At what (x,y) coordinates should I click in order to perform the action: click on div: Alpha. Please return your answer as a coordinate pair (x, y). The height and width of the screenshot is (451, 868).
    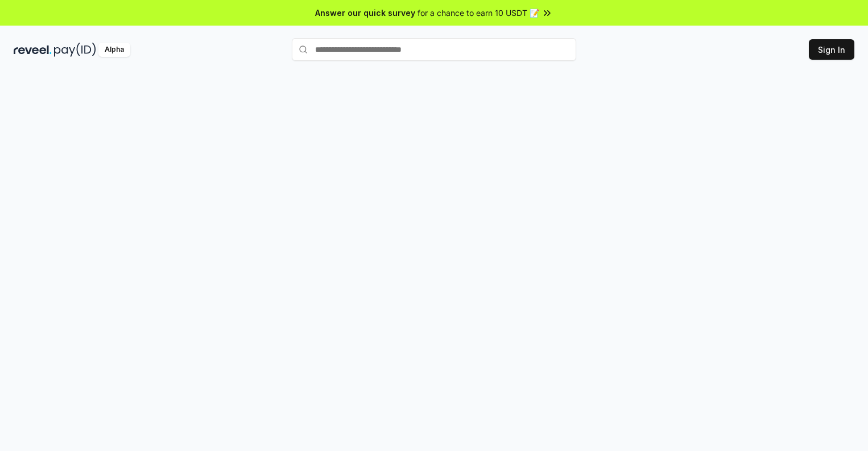
    Looking at the image, I should click on (114, 50).